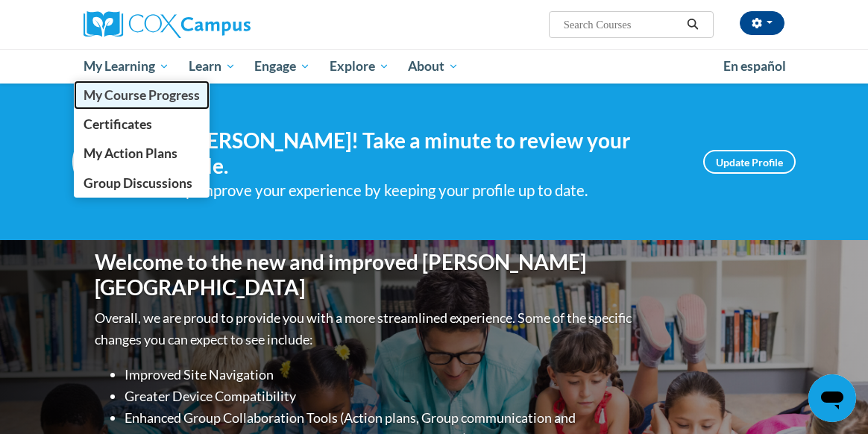 Image resolution: width=868 pixels, height=434 pixels. What do you see at coordinates (142, 123) in the screenshot?
I see `a: Certificates` at bounding box center [142, 123].